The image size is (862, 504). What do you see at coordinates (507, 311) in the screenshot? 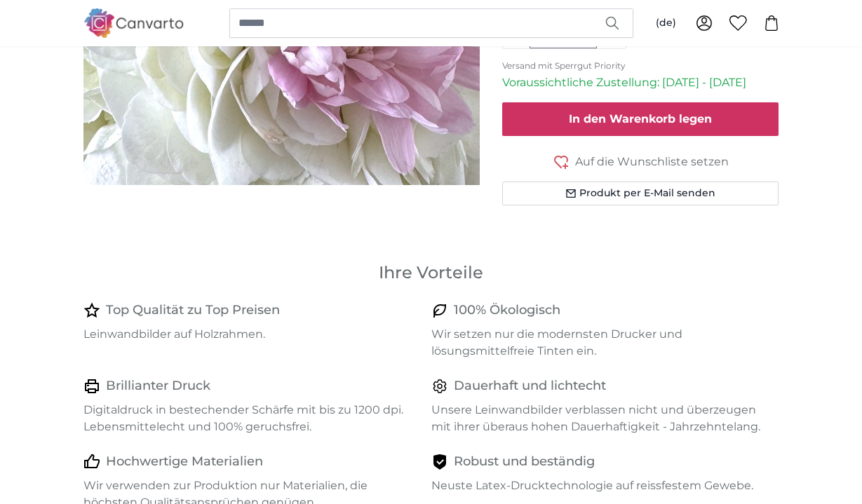
I see `h4: 100% Ökologisch` at bounding box center [507, 311].